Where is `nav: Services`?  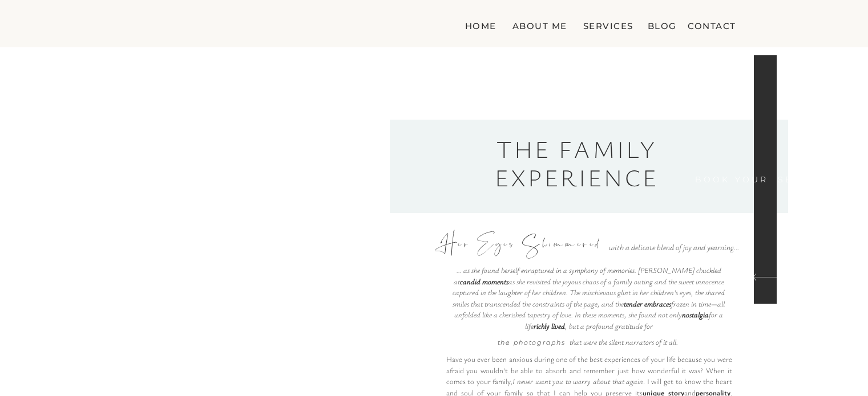 nav: Services is located at coordinates (608, 24).